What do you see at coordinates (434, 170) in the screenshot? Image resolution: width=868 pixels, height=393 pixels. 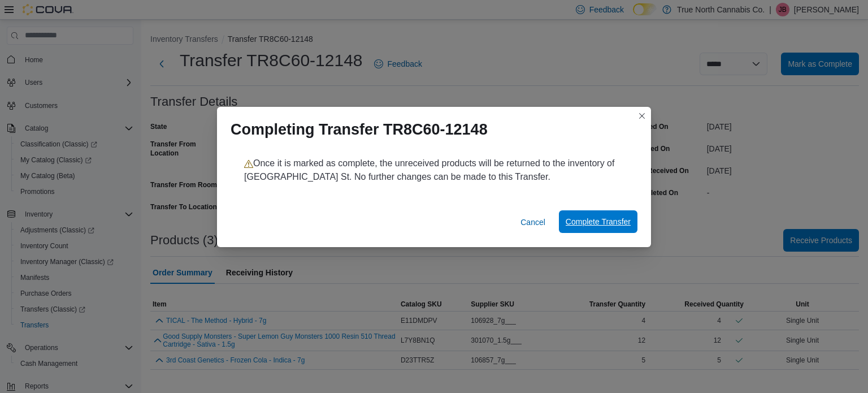 I see `p: Once it is marked as complete, the unreceived products will be returned to the inventory of [GEOG...` at bounding box center [434, 170].